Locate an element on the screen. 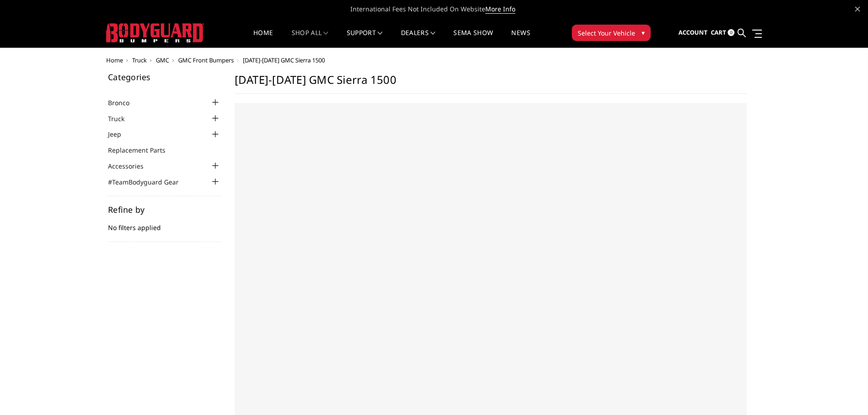  div: Chat Widget is located at coordinates (845, 393).